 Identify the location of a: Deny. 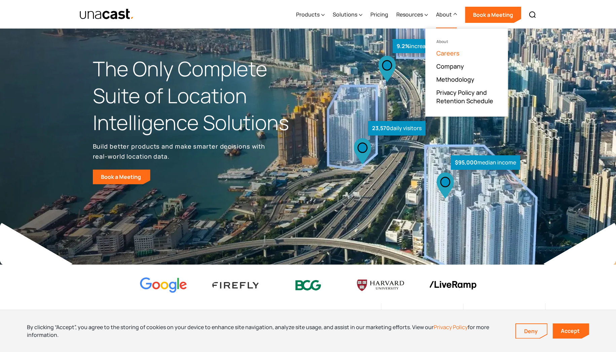
(532, 332).